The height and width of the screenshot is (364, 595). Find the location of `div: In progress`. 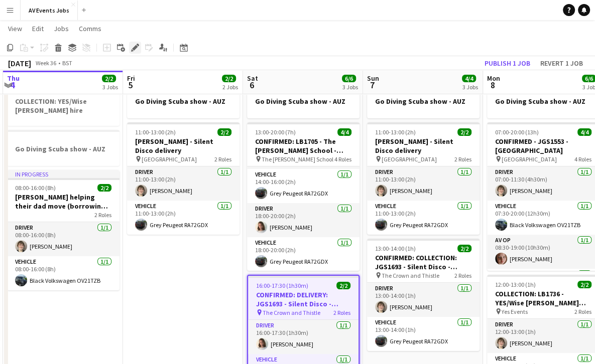

div: In progress is located at coordinates (63, 174).